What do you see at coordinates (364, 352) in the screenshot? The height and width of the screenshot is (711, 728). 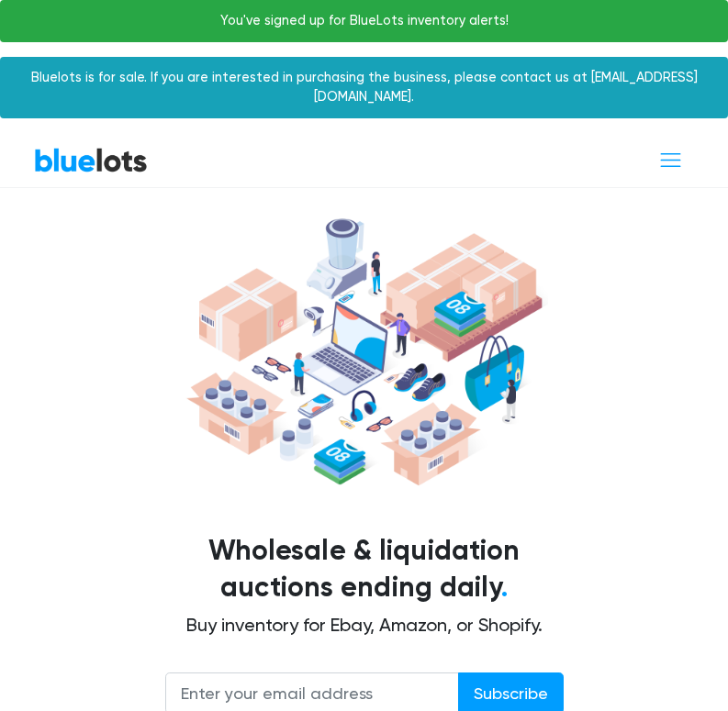 I see `img: hero-ee84e7d0318cb26816c560f6b4441b76977f77a177738b4e94f68c95b2b83dbb.png` at bounding box center [364, 352].